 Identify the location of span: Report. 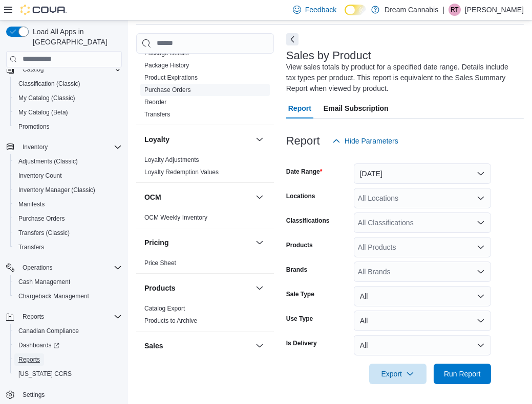
(299, 108).